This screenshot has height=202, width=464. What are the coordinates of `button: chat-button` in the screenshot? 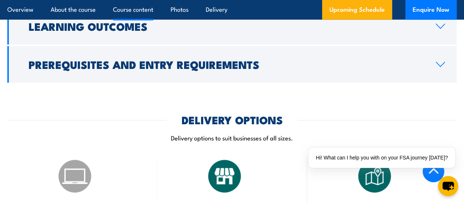 It's located at (448, 186).